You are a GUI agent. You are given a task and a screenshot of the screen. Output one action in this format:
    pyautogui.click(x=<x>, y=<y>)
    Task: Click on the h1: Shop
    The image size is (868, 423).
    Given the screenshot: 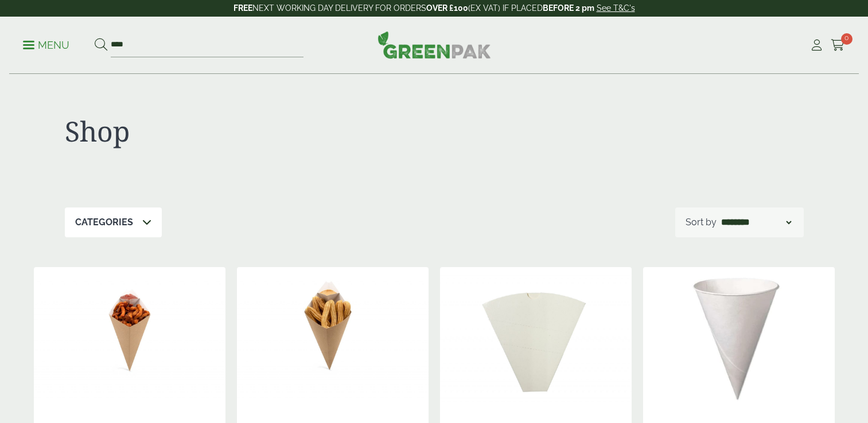 What is the action you would take?
    pyautogui.click(x=250, y=131)
    